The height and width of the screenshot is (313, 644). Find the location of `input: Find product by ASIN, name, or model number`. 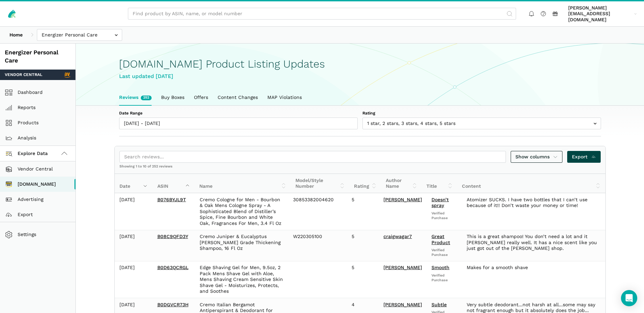

input: Find product by ASIN, name, or model number is located at coordinates (322, 13).